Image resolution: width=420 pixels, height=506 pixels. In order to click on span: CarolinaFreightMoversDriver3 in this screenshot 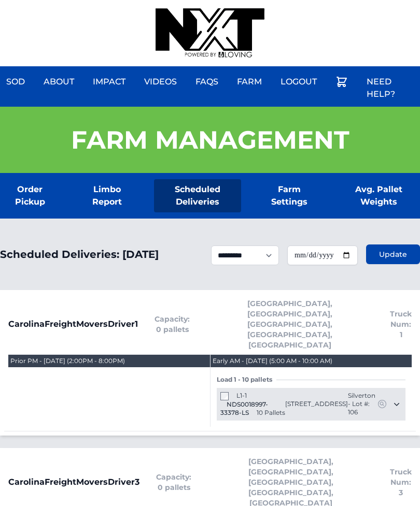, I will do `click(74, 482)`.